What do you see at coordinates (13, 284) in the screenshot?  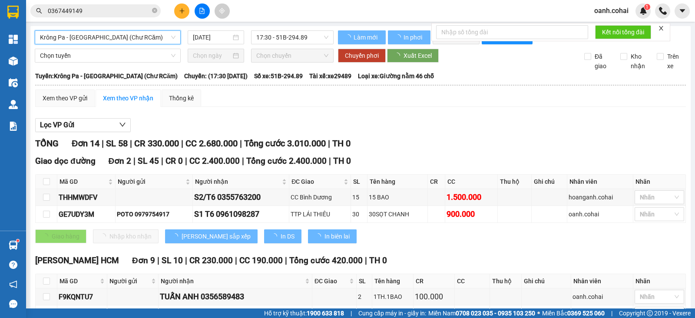 I see `span: notification` at bounding box center [13, 284].